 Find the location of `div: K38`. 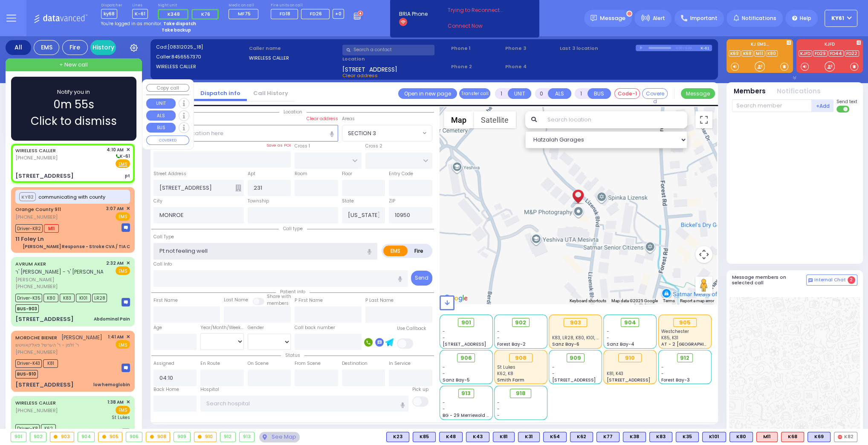

div: K38 is located at coordinates (634, 437).